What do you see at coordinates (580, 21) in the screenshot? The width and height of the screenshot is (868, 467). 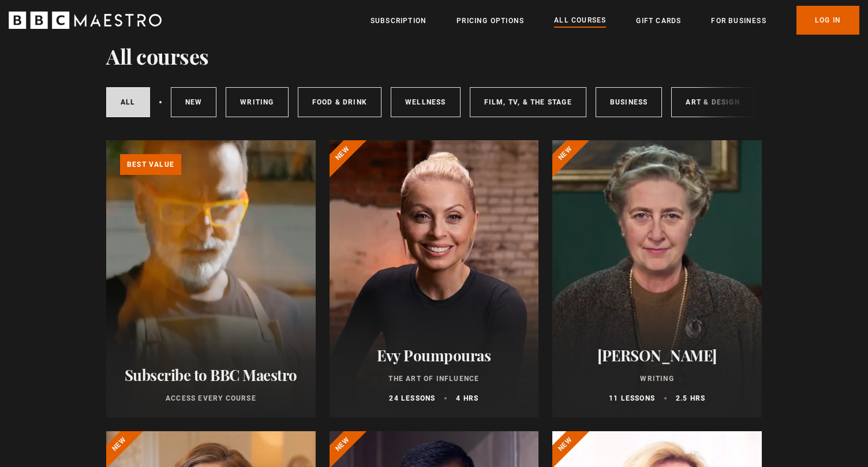 I see `a: All Courses` at bounding box center [580, 21].